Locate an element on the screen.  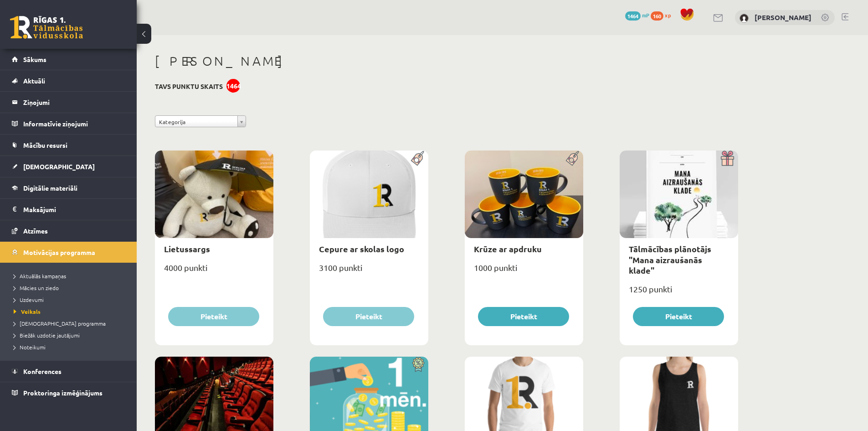
legend: Informatīvie ziņojumi is located at coordinates (74, 124).